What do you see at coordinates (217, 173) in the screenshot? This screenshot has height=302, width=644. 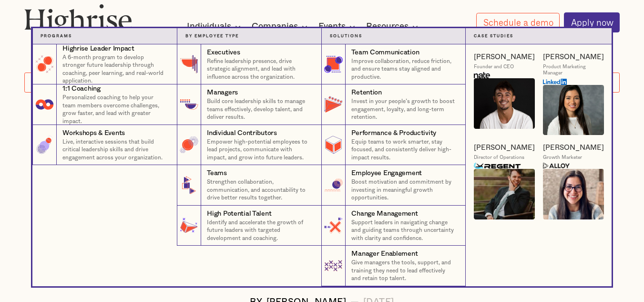 I see `div: Teams` at bounding box center [217, 173].